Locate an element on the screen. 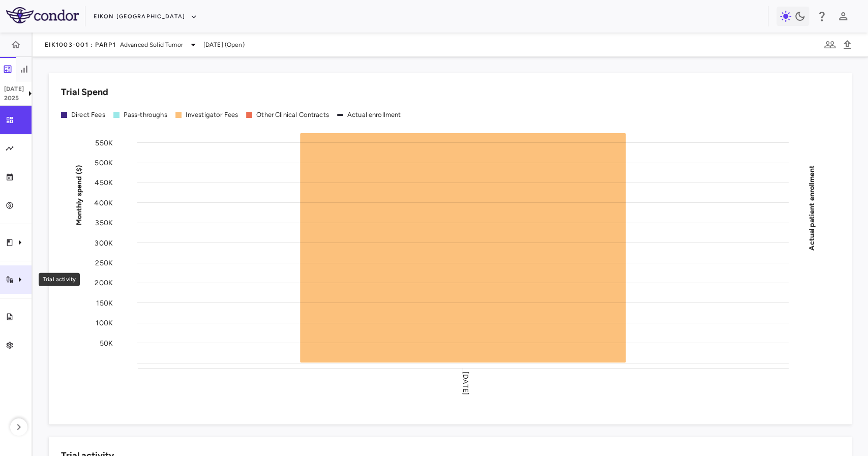 This screenshot has height=456, width=868. tspan: 150K is located at coordinates (104, 302).